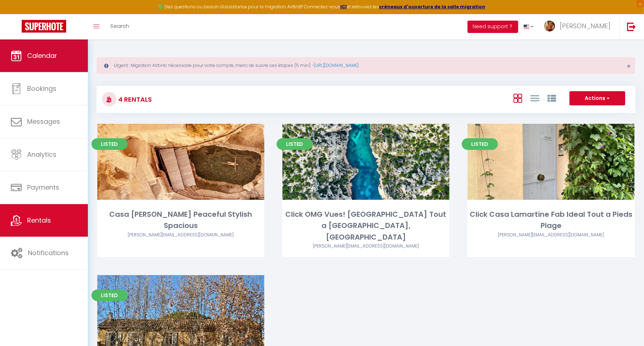  What do you see at coordinates (43, 187) in the screenshot?
I see `span: Payments` at bounding box center [43, 187].